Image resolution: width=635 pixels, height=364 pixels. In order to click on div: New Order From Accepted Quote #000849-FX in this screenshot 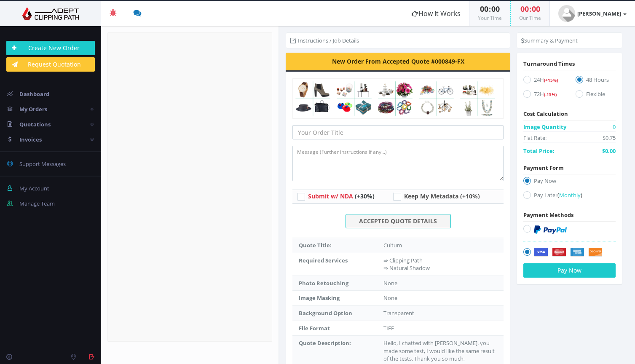, I will do `click(398, 62)`.